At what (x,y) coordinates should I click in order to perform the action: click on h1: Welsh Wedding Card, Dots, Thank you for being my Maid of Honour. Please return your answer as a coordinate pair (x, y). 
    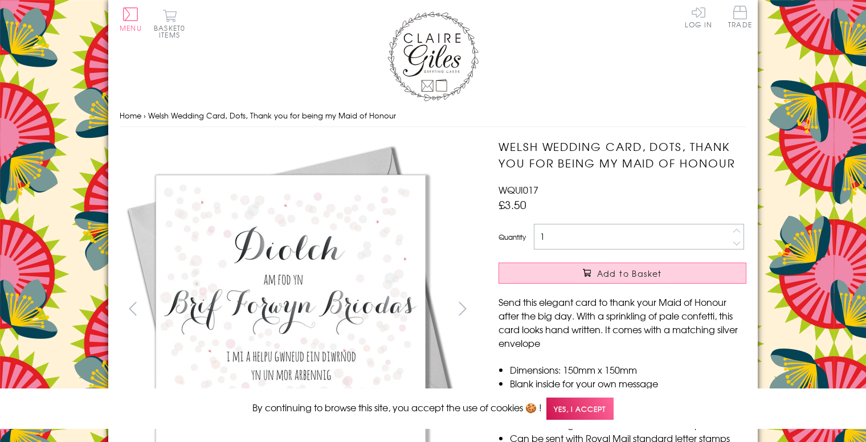
    Looking at the image, I should click on (622, 155).